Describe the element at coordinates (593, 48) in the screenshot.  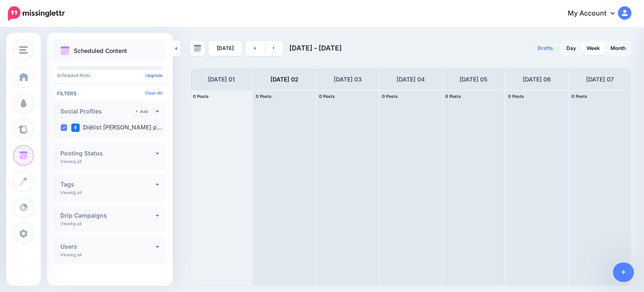
I see `a: Week` at that location.